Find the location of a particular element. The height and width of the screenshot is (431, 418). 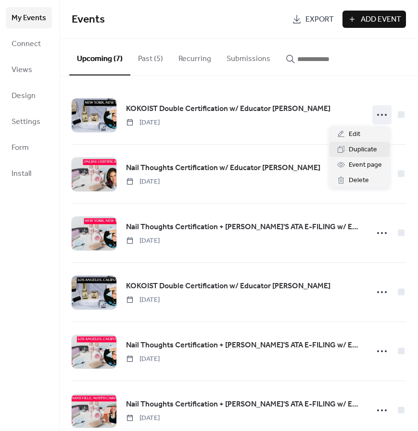

span: Edit is located at coordinates (354, 135).